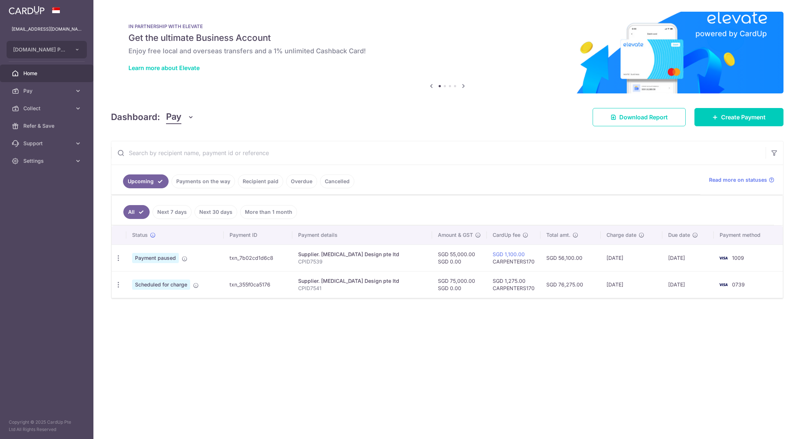  Describe the element at coordinates (27, 10) in the screenshot. I see `img: CardUp` at that location.